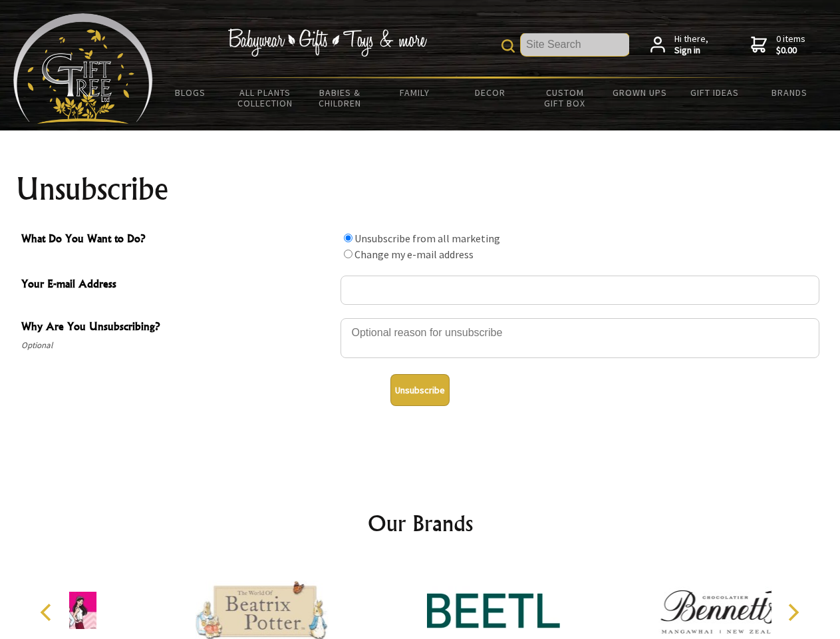 Image resolution: width=840 pixels, height=639 pixels. I want to click on span: Hi there,, so click(691, 45).